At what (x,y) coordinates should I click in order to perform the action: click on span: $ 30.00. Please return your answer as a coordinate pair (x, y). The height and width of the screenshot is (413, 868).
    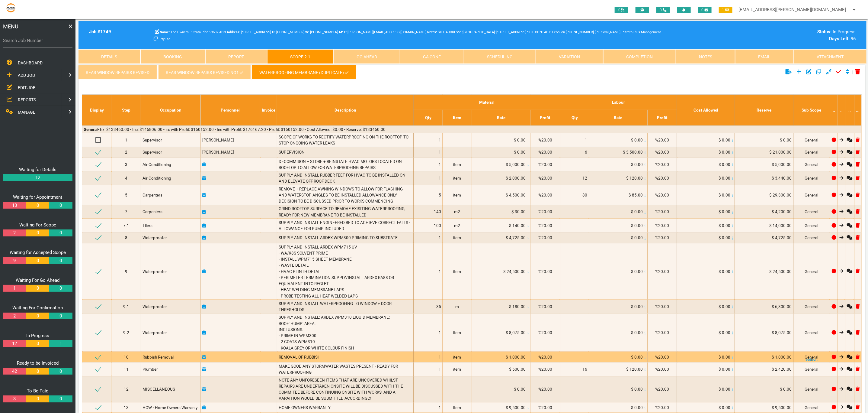
    Looking at the image, I should click on (519, 211).